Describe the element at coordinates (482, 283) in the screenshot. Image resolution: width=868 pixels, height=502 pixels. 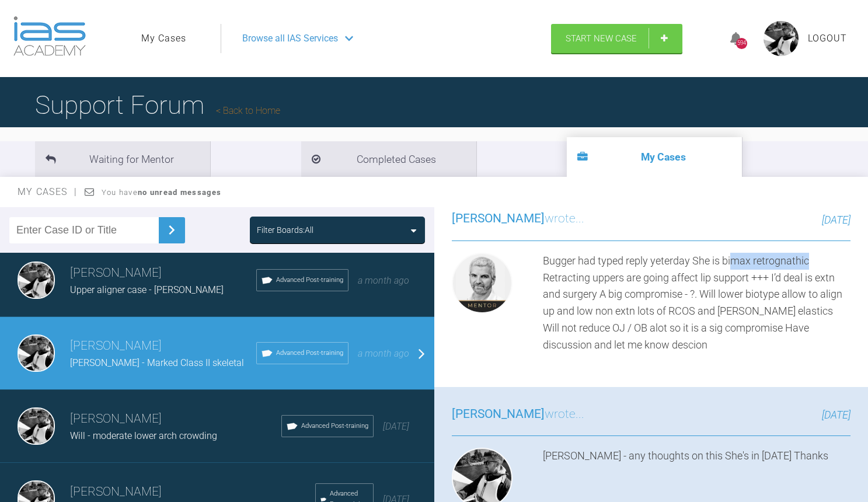
I see `img: Ross Hobson` at that location.